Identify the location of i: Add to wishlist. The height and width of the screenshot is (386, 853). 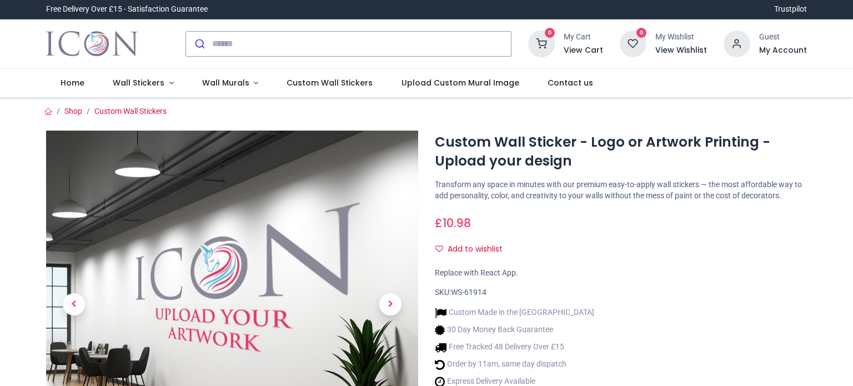
(439, 249).